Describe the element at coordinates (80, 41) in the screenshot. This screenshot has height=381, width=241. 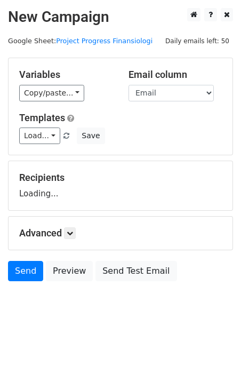
I see `small: Google Sheet:` at that location.